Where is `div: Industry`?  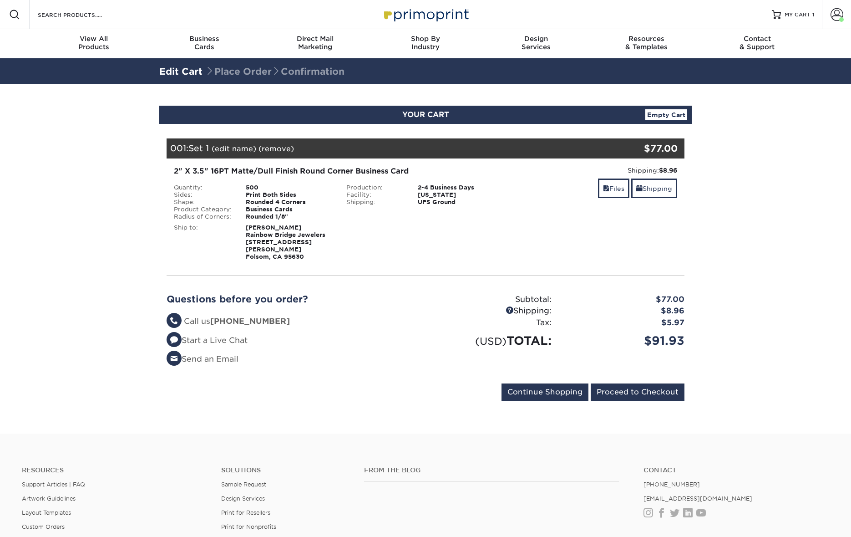
div: Industry is located at coordinates (426, 43).